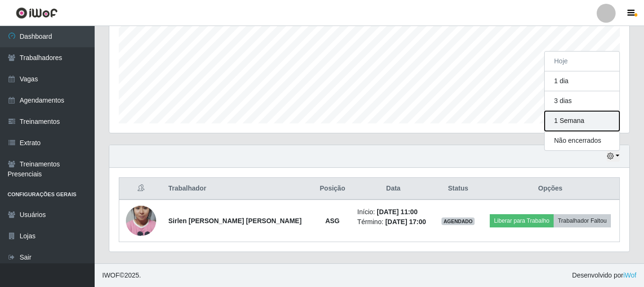 The width and height of the screenshot is (644, 287). Describe the element at coordinates (238, 189) in the screenshot. I see `th: Trabalhador` at that location.